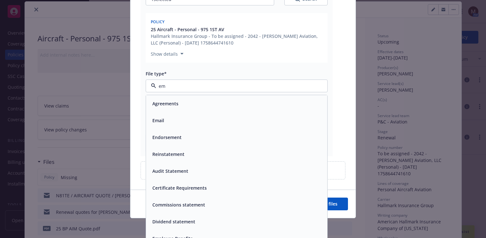  What do you see at coordinates (179, 188) in the screenshot?
I see `span: Certificate Requirements` at bounding box center [179, 188].